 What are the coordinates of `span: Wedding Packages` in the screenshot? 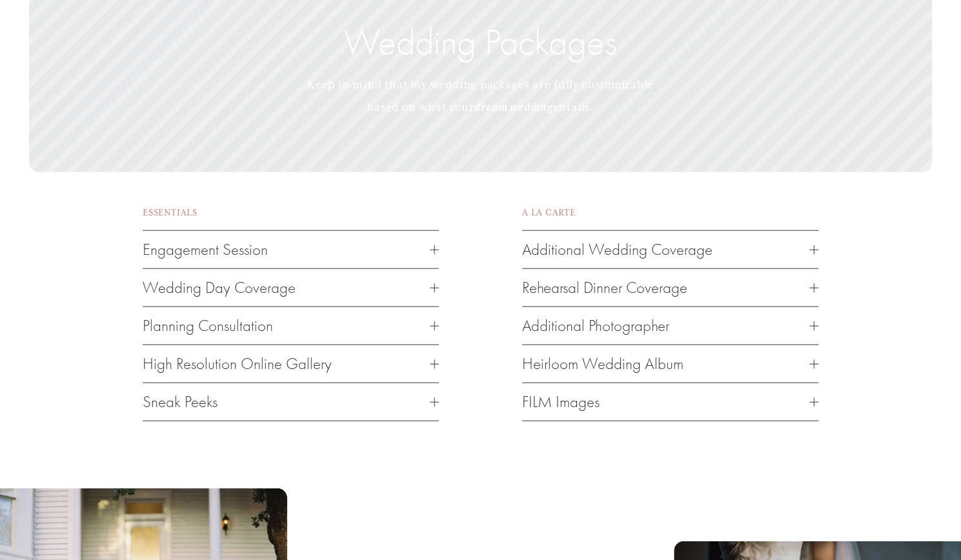 It's located at (480, 42).